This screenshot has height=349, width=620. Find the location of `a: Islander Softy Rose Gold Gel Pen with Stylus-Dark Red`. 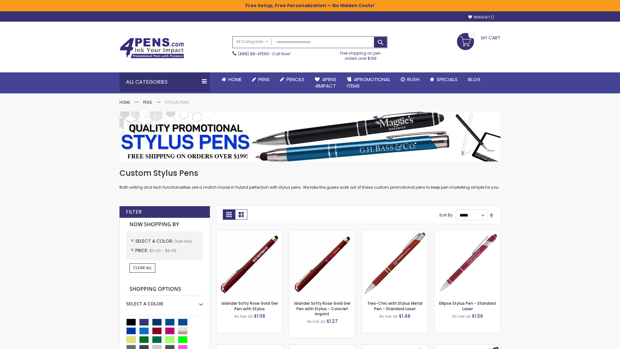

a: Islander Softy Rose Gold Gel Pen with Stylus-Dark Red is located at coordinates (249, 232).